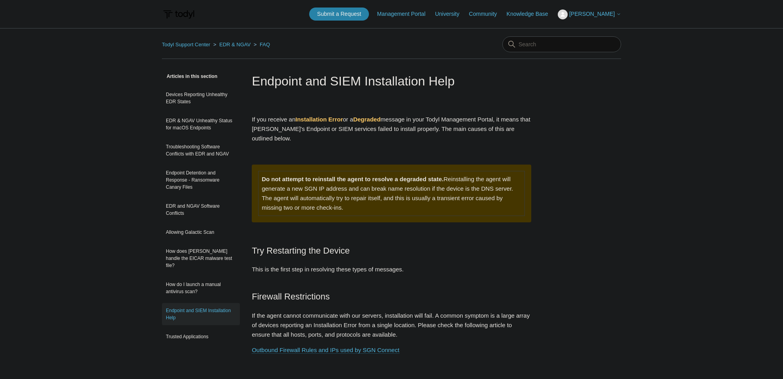 The height and width of the screenshot is (379, 783). I want to click on a: Devices Reporting Unhealthy EDR States, so click(201, 98).